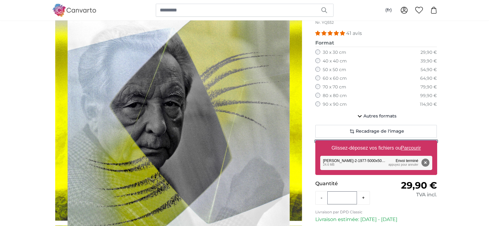 The width and height of the screenshot is (489, 226). I want to click on button: Autres formats, so click(376, 116).